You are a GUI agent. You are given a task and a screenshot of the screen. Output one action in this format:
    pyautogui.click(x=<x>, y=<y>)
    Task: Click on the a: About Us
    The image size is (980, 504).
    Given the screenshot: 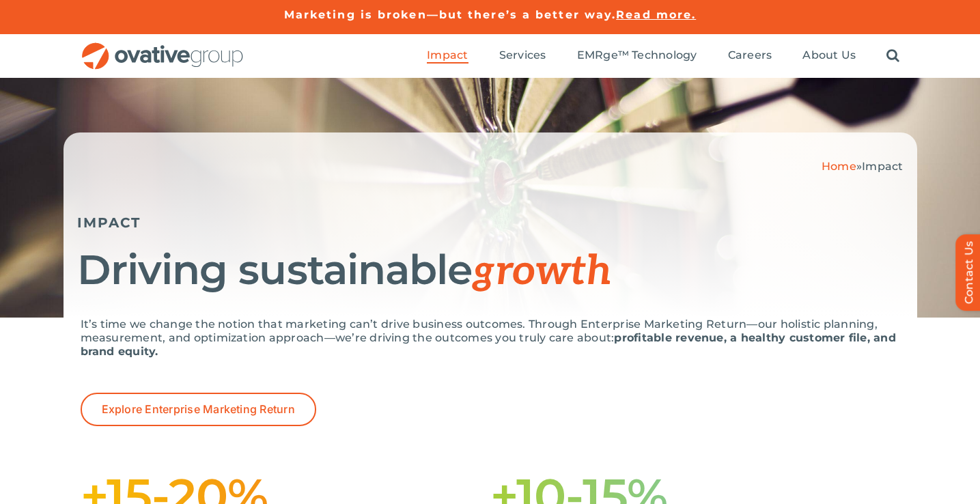 What is the action you would take?
    pyautogui.click(x=829, y=56)
    